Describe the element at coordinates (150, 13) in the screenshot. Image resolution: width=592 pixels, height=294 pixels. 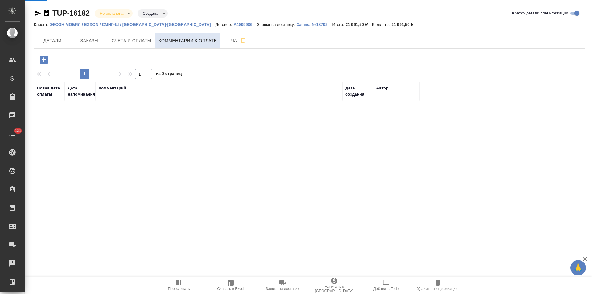
I see `button: Создана` at that location.